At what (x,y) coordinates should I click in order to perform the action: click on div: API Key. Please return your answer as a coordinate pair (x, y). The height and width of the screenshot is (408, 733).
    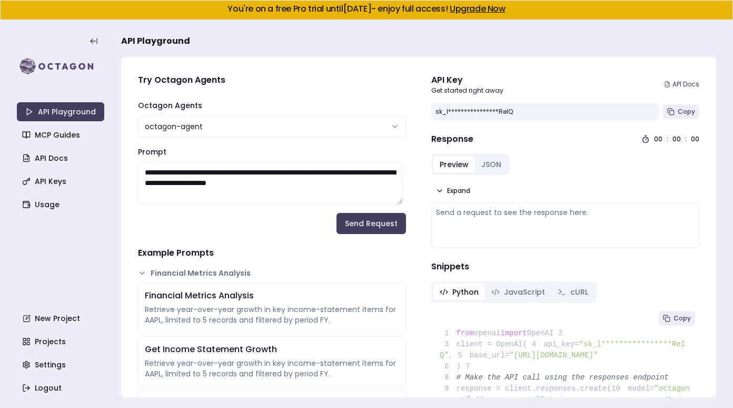
    Looking at the image, I should click on (467, 80).